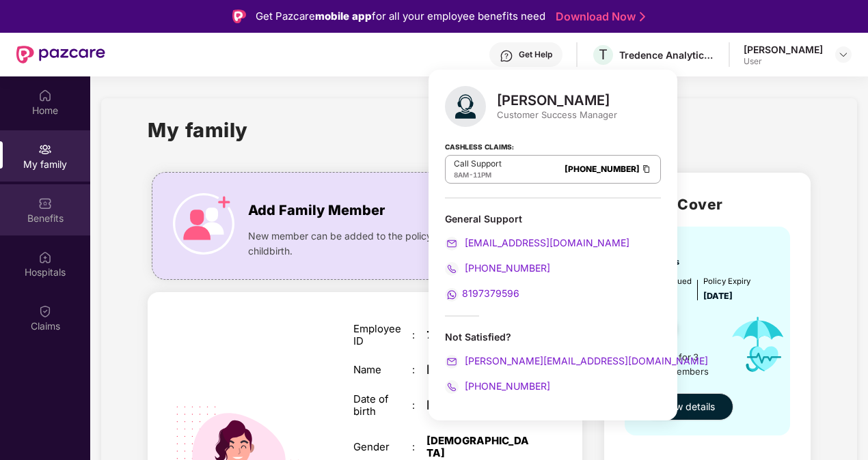 The height and width of the screenshot is (460, 868). What do you see at coordinates (478, 164) in the screenshot?
I see `p: Call Support` at bounding box center [478, 164].